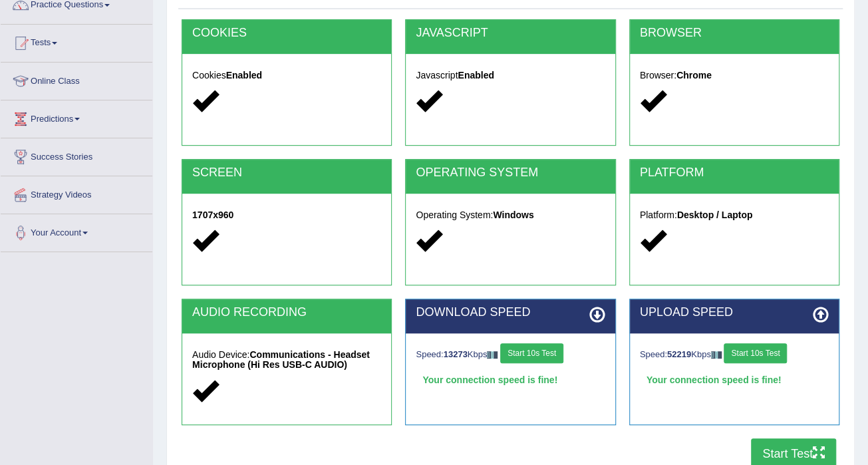 This screenshot has width=868, height=465. I want to click on strong: 52219, so click(679, 354).